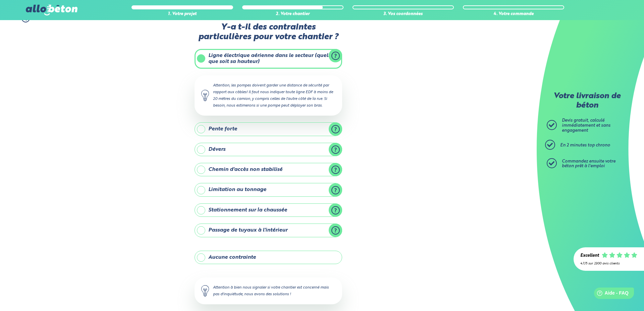 This screenshot has width=644, height=311. I want to click on span: Aide - FAQ, so click(32, 8).